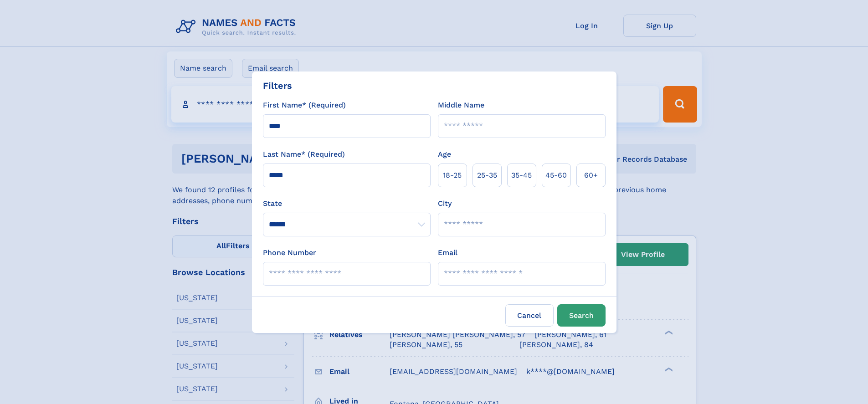 The image size is (868, 404). What do you see at coordinates (444, 203) in the screenshot?
I see `label: City` at bounding box center [444, 203].